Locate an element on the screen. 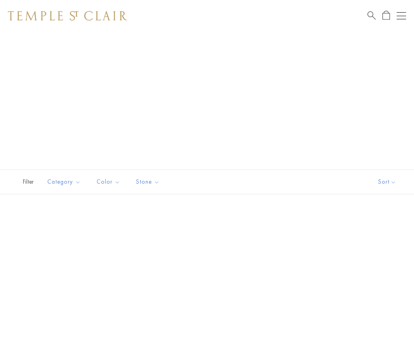  a: Open Shopping Bag is located at coordinates (386, 15).